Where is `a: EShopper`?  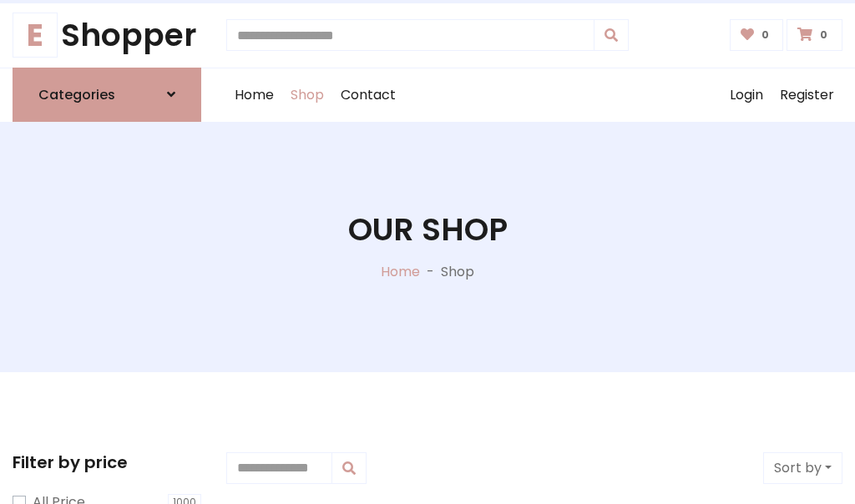 a: EShopper is located at coordinates (107, 35).